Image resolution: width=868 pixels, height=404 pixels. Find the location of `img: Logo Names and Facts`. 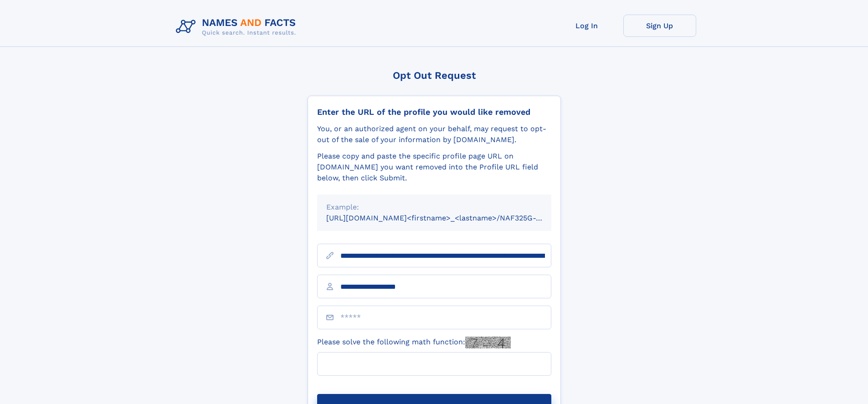

img: Logo Names and Facts is located at coordinates (237, 27).